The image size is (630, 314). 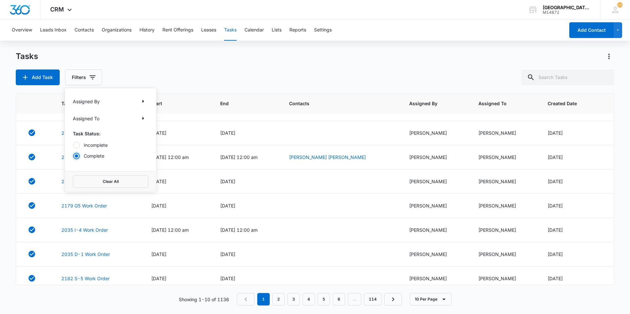 What do you see at coordinates (204, 299) in the screenshot?
I see `p: Showing 1-10 of 1136` at bounding box center [204, 299].